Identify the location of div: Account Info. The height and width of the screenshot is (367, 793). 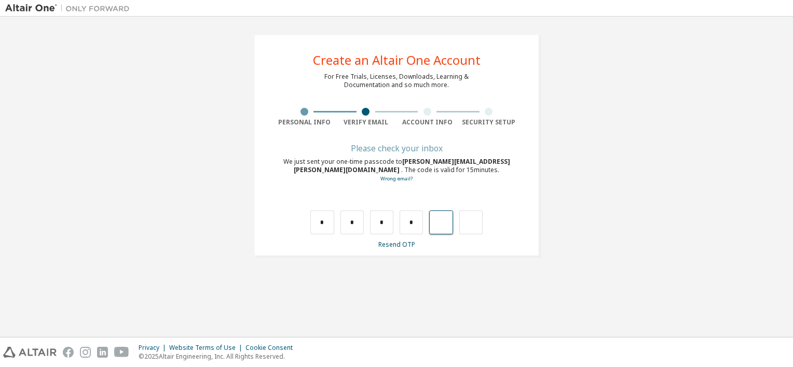
(427, 122).